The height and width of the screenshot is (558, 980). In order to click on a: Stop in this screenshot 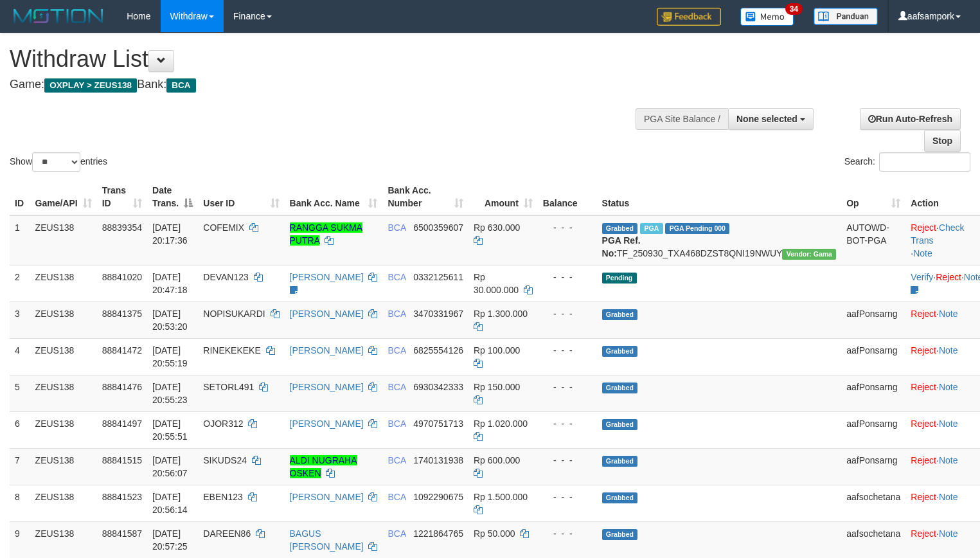, I will do `click(942, 141)`.